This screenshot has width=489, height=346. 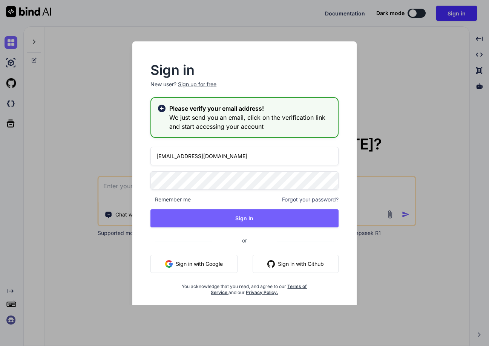 What do you see at coordinates (271, 264) in the screenshot?
I see `img: github` at bounding box center [271, 264].